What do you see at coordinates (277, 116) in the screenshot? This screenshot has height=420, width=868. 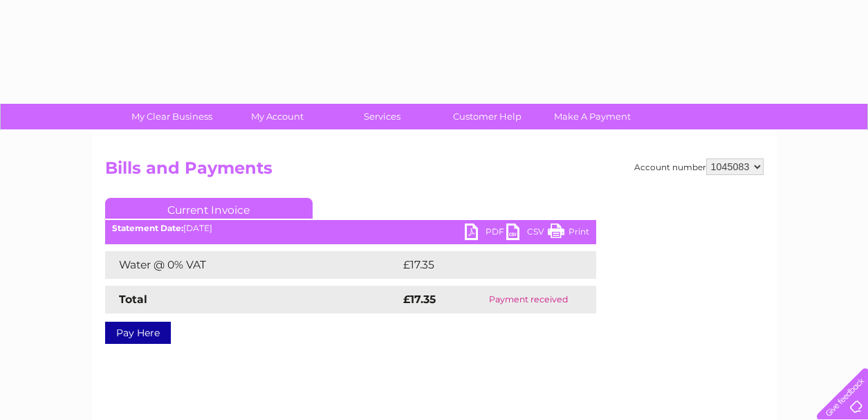 I see `a: My Account` at bounding box center [277, 116].